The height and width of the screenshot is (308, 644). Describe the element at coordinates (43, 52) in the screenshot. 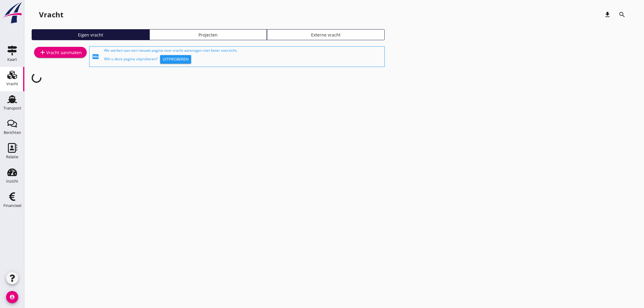

I see `i: add` at that location.